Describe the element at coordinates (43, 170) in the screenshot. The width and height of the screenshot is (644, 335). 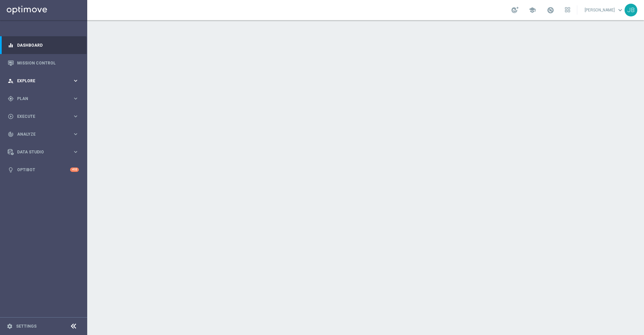
I see `div: Optibot` at that location.